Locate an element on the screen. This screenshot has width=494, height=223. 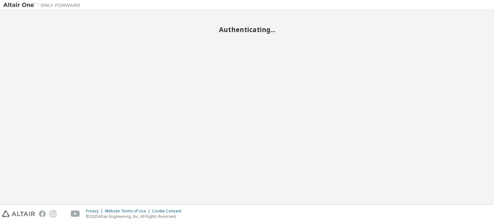
img: instagram.svg is located at coordinates (53, 214).